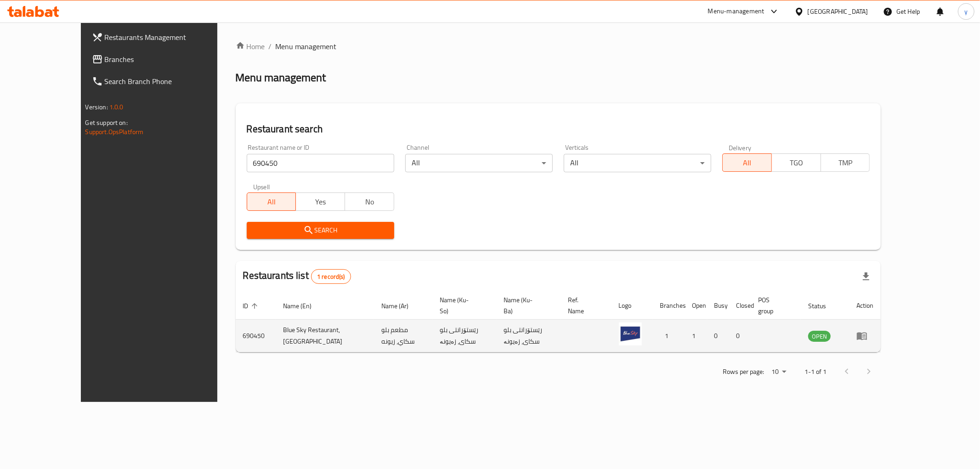 This screenshot has height=469, width=980. I want to click on label: Upsell, so click(261, 186).